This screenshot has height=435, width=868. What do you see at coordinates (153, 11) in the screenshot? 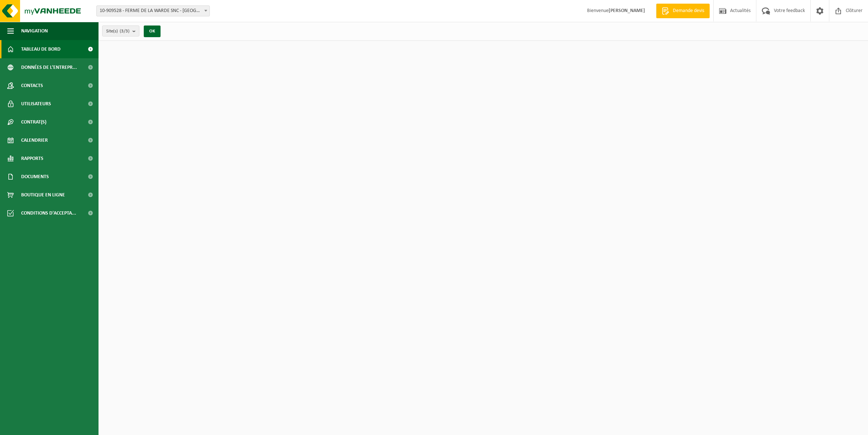
I see `span: 10-909528 - FERME DE LA WARDE SNC - THIEULAIN` at bounding box center [153, 11].